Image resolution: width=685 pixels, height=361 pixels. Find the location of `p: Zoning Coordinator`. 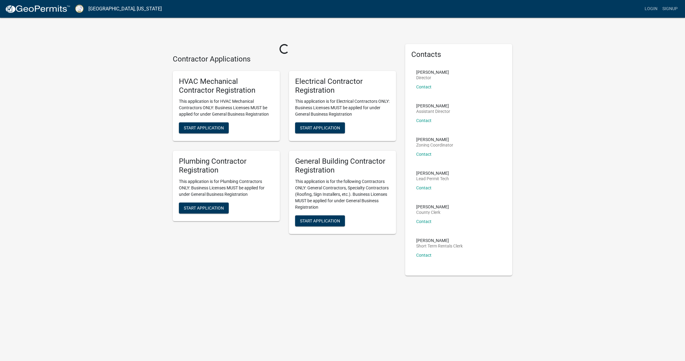

p: Zoning Coordinator is located at coordinates (435, 145).